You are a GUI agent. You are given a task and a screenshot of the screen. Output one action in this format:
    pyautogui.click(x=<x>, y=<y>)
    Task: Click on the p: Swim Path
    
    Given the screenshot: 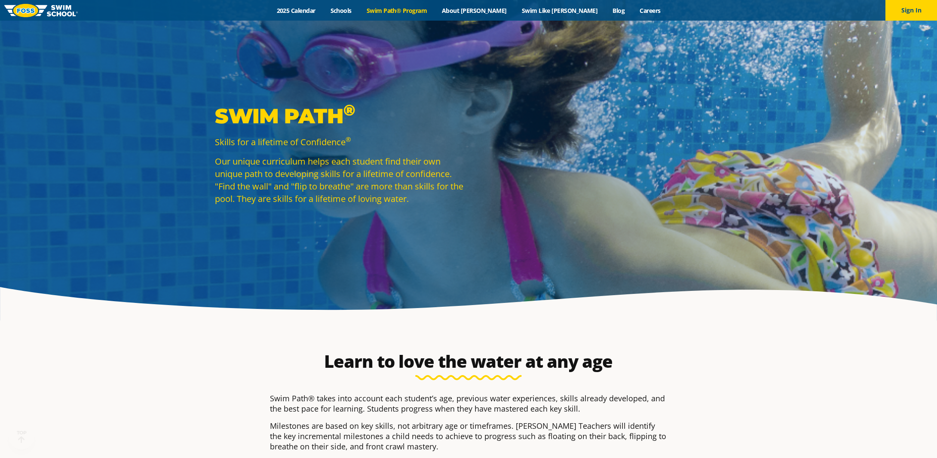 What is the action you would take?
    pyautogui.click(x=339, y=116)
    